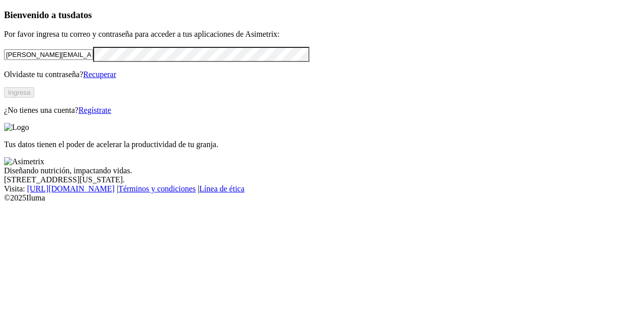 The width and height of the screenshot is (644, 335). What do you see at coordinates (157, 188) in the screenshot?
I see `a: Términos y condiciones` at bounding box center [157, 188].